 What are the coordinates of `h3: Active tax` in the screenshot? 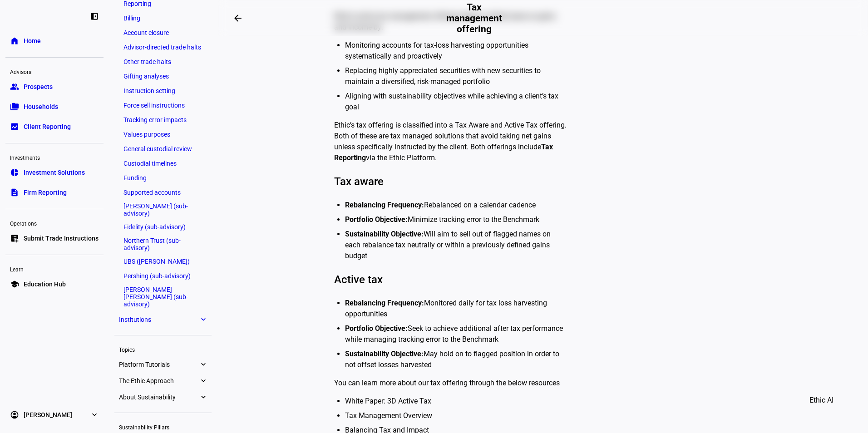 It's located at (450, 279).